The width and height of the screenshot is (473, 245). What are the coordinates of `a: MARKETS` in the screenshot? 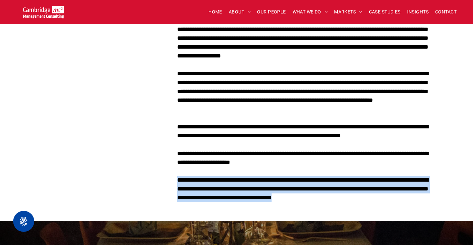 It's located at (348, 12).